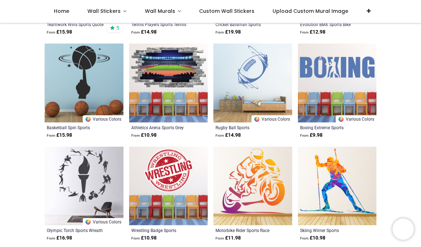 This screenshot has width=421, height=247. I want to click on a: Olympic Torch Sports Wreath, so click(76, 230).